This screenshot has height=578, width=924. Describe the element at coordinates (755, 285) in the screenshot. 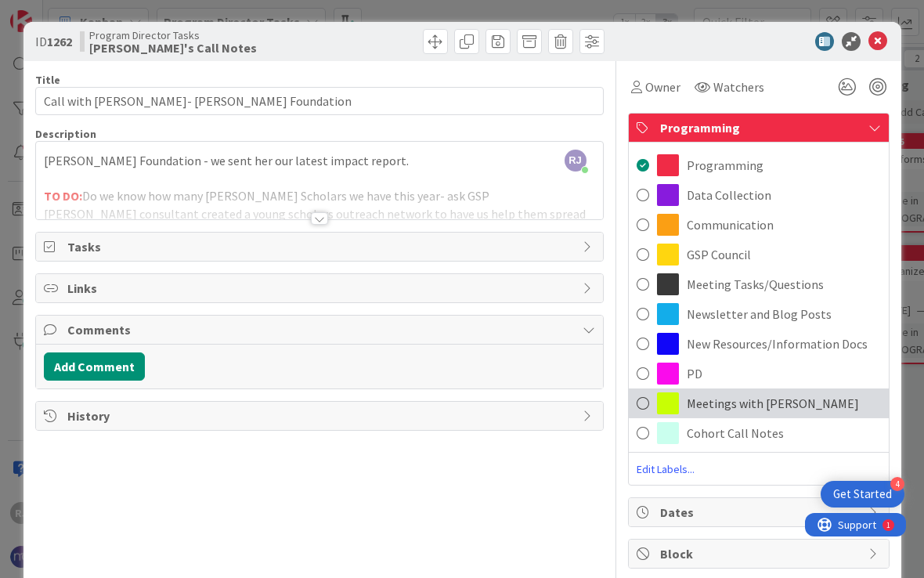

I see `span: Meeting Tasks/Questions` at that location.